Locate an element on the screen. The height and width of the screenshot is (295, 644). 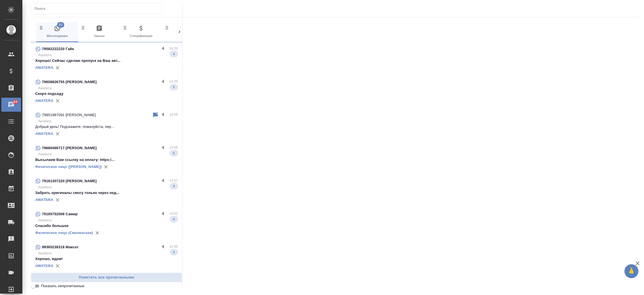
p: 14:00 is located at coordinates (173, 247).